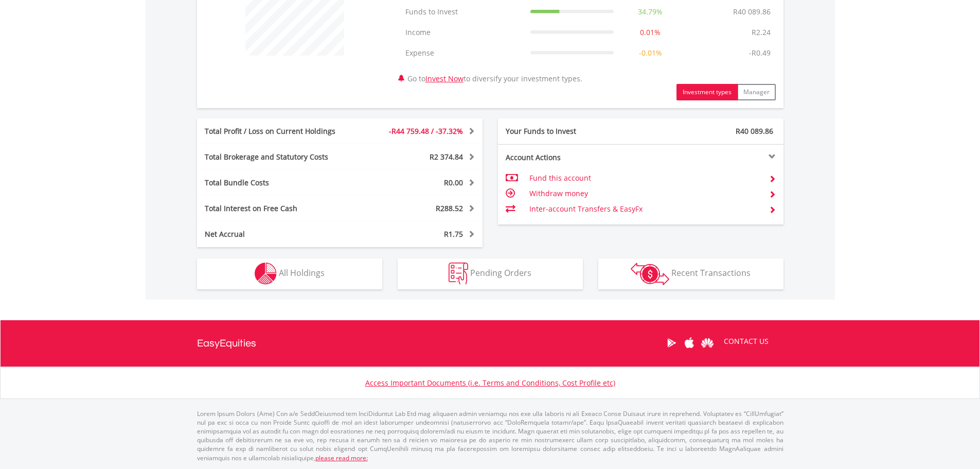 The height and width of the screenshot is (469, 980). I want to click on span: R1.75, so click(453, 233).